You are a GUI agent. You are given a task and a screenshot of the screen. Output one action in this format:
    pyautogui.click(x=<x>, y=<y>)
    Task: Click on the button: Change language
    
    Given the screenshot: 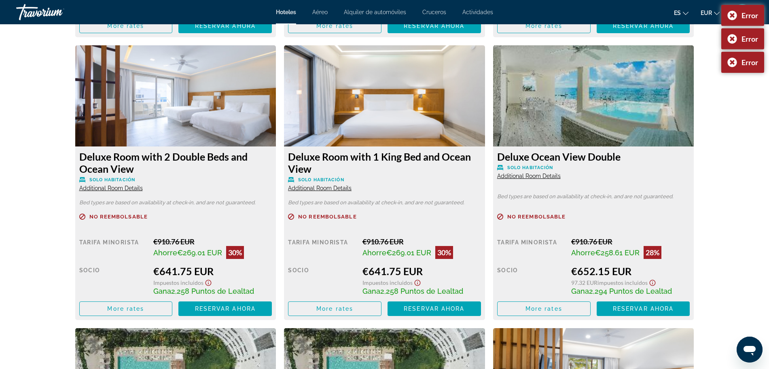 What is the action you would take?
    pyautogui.click(x=681, y=13)
    